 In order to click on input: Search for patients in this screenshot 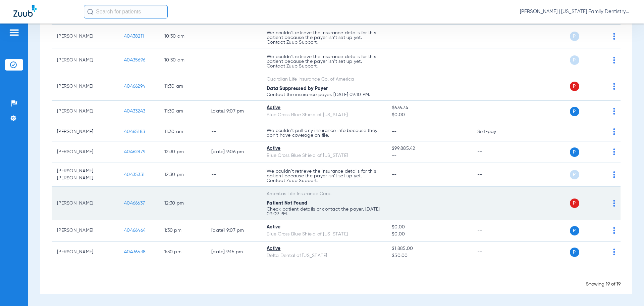, I will do `click(126, 12)`.